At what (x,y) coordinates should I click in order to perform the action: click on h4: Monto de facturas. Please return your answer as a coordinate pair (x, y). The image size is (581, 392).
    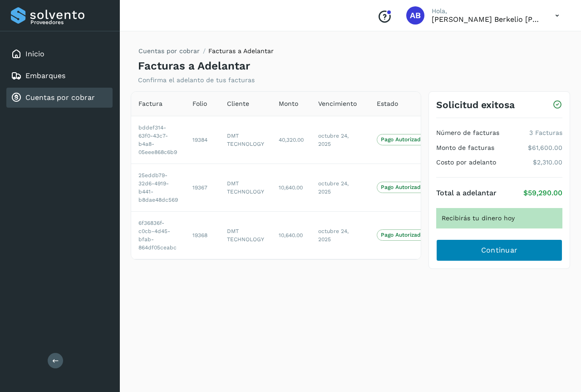
    Looking at the image, I should click on (465, 147).